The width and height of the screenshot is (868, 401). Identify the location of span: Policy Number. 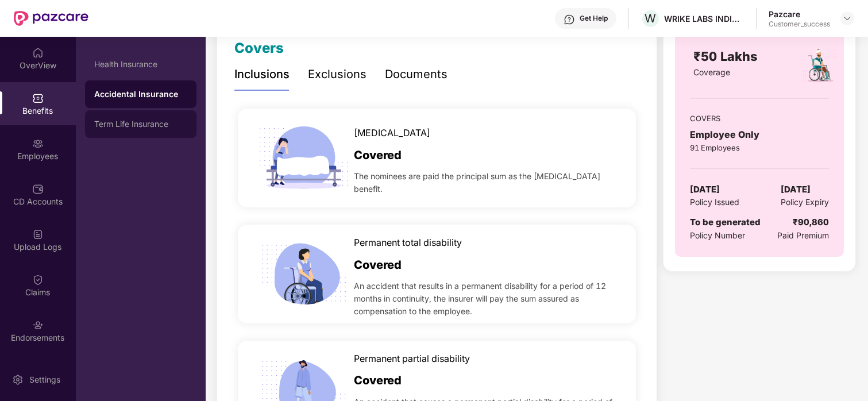
(717, 235).